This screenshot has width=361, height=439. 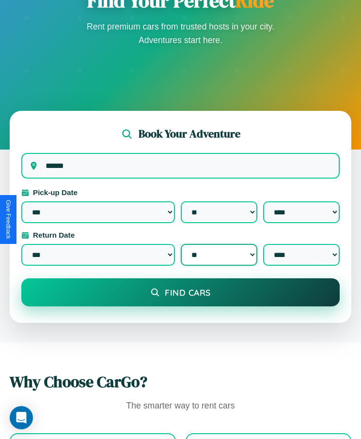 I want to click on label: Return Date, so click(x=180, y=235).